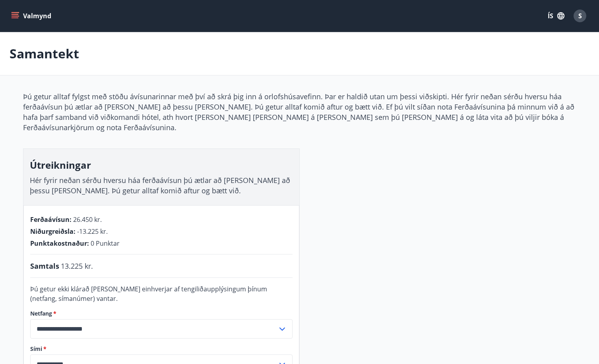 The width and height of the screenshot is (599, 364). I want to click on span: Samtals, so click(45, 266).